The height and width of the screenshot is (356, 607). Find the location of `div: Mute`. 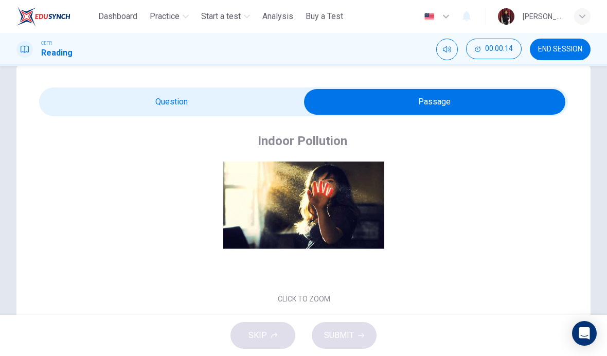

div: Mute is located at coordinates (447, 49).